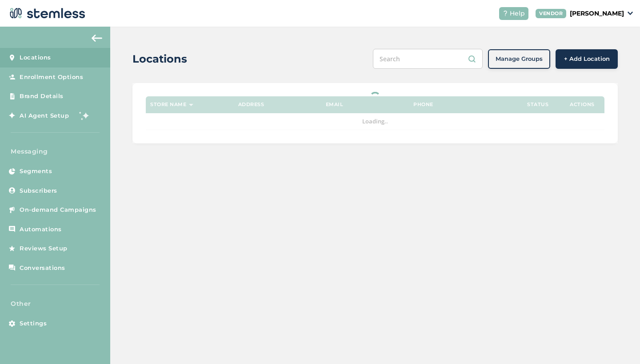  Describe the element at coordinates (519, 59) in the screenshot. I see `button: Manage Groups` at that location.